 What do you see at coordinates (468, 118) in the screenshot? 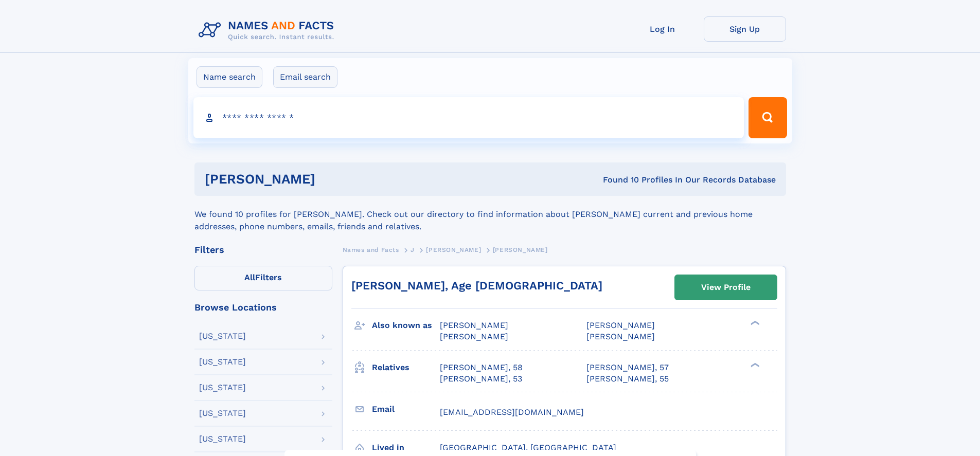
I see `input: search input` at bounding box center [468, 118].